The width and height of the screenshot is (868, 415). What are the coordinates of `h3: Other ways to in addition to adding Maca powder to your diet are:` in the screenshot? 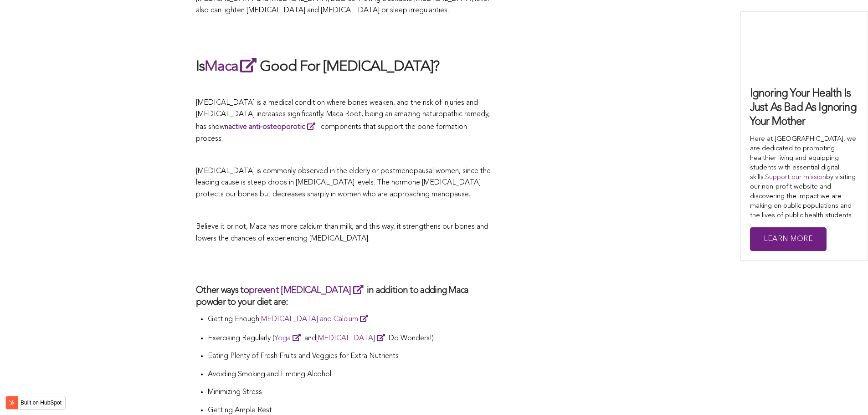 It's located at (344, 296).